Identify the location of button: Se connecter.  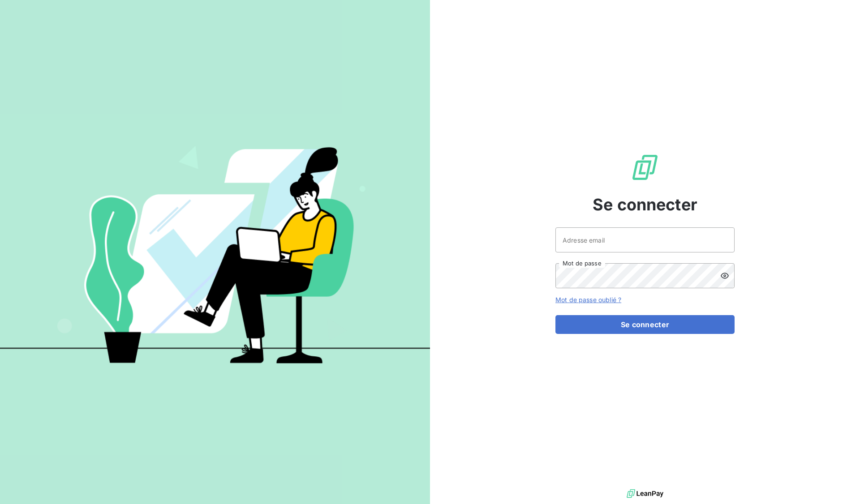
(645, 325).